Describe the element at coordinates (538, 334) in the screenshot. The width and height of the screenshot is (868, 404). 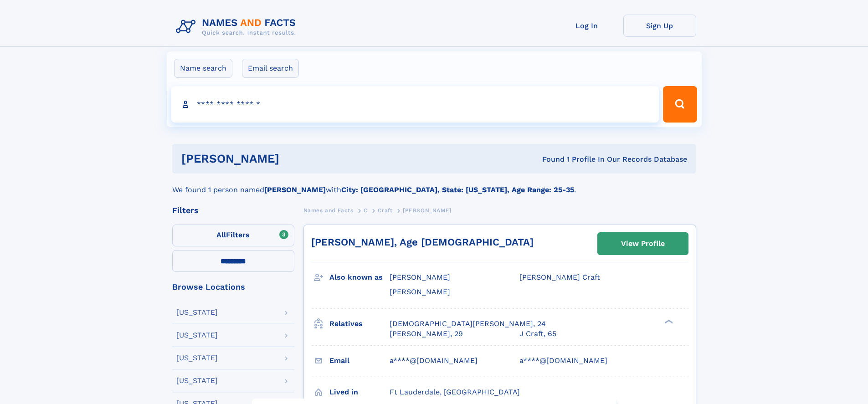
I see `div: J Craft, 65` at that location.